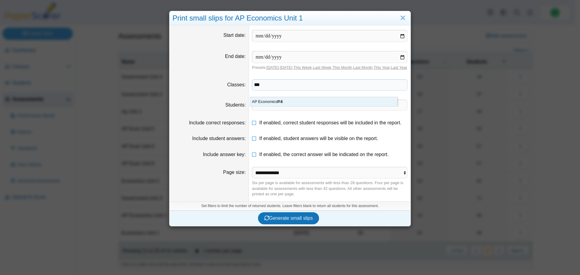 The image size is (580, 275). I want to click on label: Include student answers, so click(219, 138).